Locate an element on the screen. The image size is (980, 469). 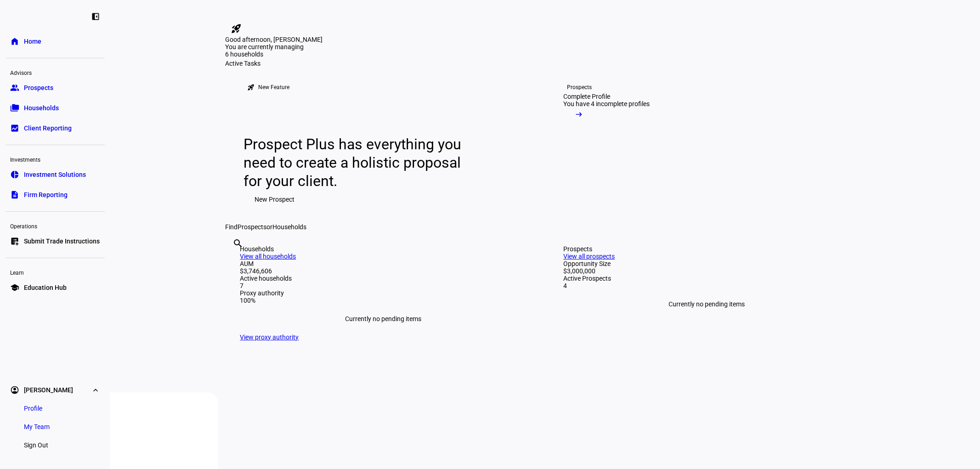
input: Enter name of prospect or household is located at coordinates (234, 256).